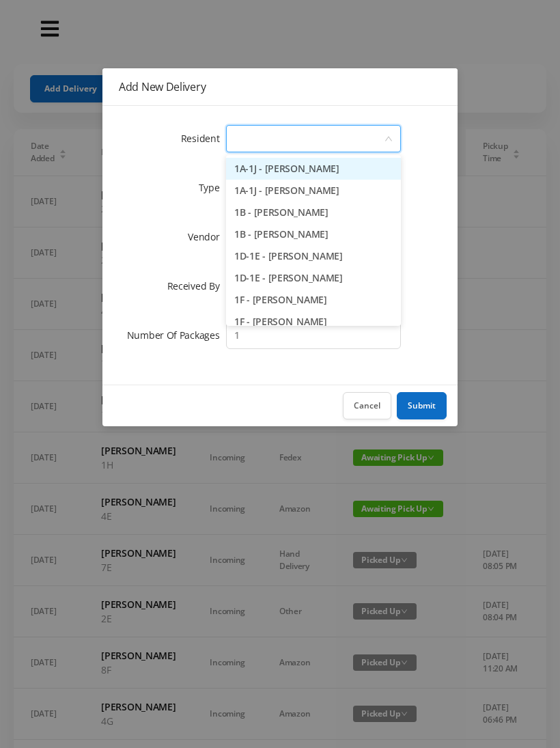 This screenshot has width=560, height=748. What do you see at coordinates (203, 138) in the screenshot?
I see `label: Resident` at bounding box center [203, 138].